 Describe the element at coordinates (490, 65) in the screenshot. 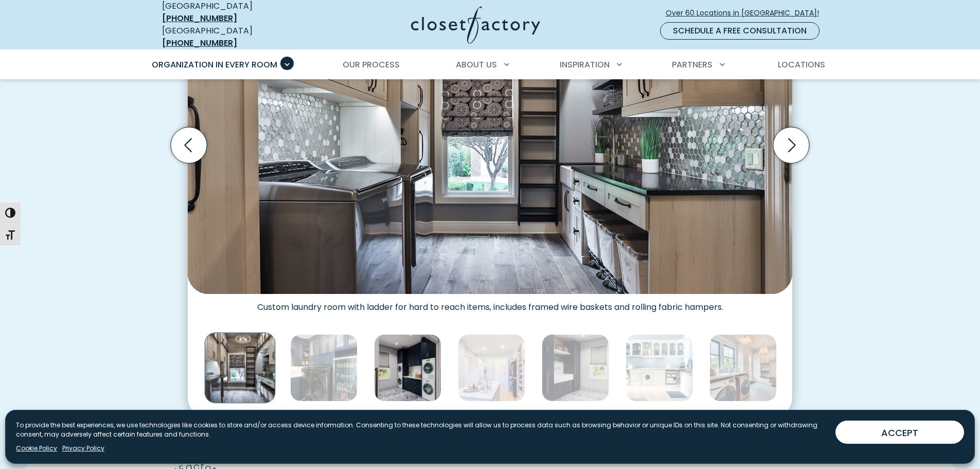

I see `nav: Primary Menu` at that location.